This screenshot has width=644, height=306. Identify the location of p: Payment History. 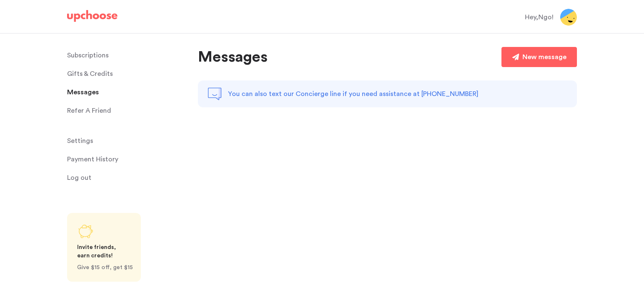
(93, 159).